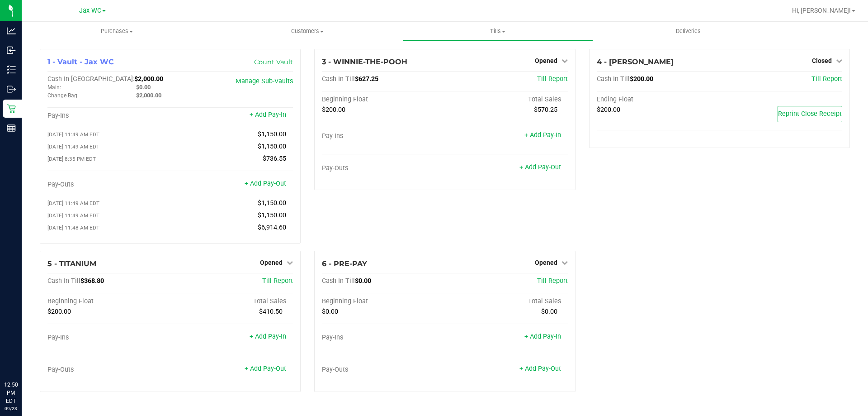 Image resolution: width=868 pixels, height=416 pixels. I want to click on span: $627.25, so click(367, 79).